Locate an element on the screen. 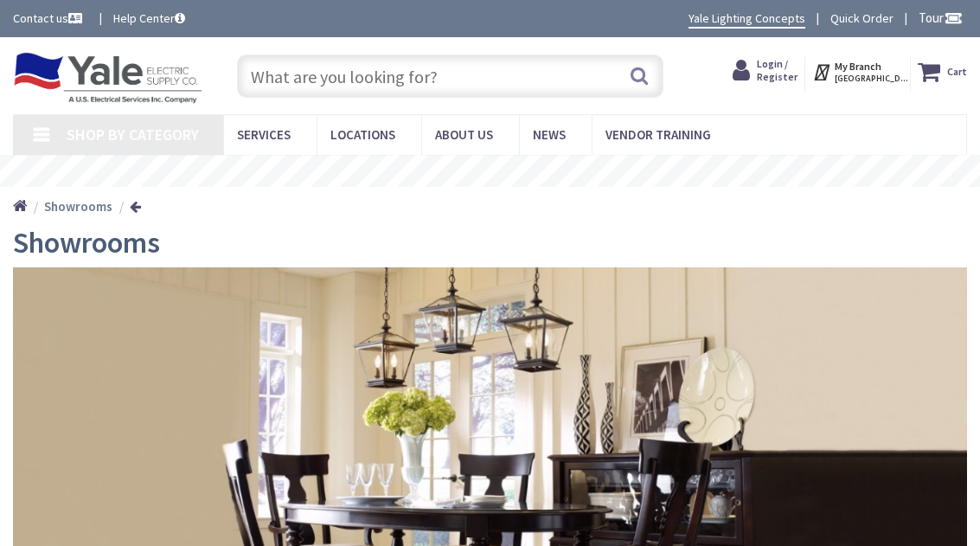 The height and width of the screenshot is (546, 980). a: Cart is located at coordinates (942, 71).